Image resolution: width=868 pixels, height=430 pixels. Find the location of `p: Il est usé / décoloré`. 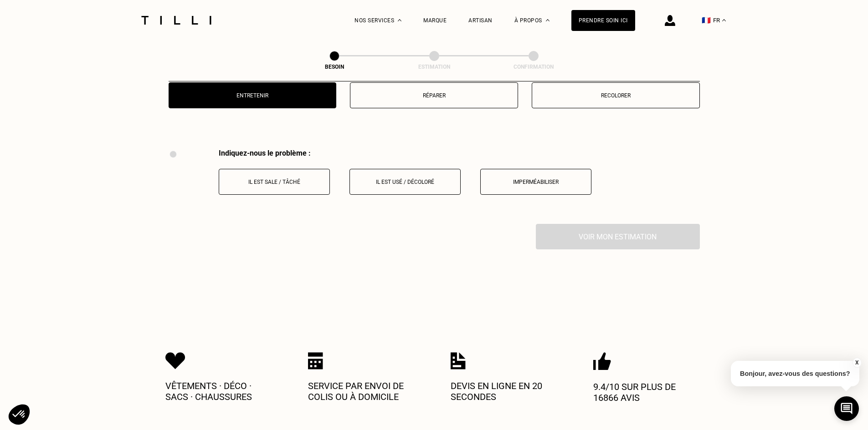

p: Il est usé / décoloré is located at coordinates (405, 182).